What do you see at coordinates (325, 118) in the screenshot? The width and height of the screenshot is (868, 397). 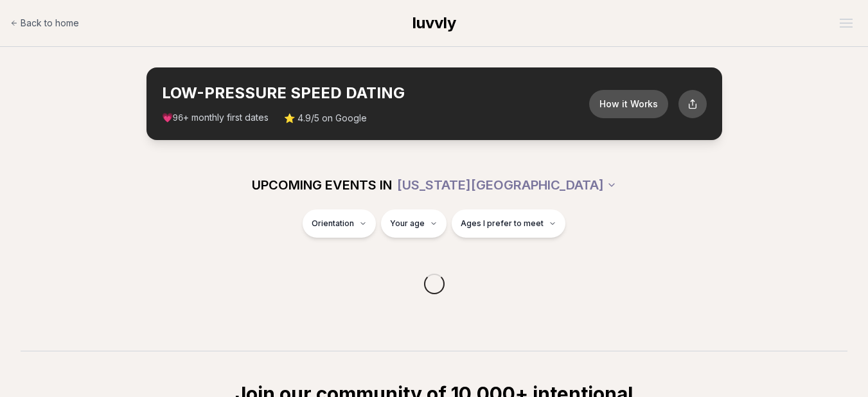 I see `span: ⭐ 4.9/5 on Google` at bounding box center [325, 118].